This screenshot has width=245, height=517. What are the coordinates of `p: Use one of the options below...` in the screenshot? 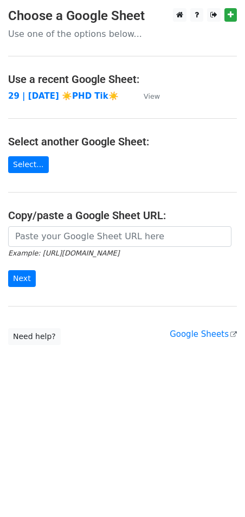 It's located at (123, 34).